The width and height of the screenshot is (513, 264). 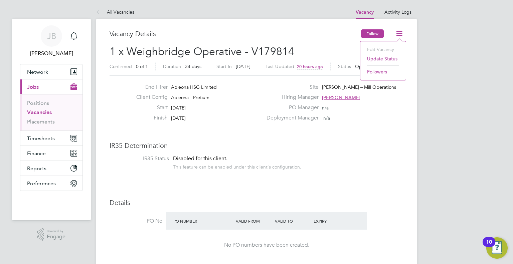 I want to click on span: Jobs, so click(x=33, y=87).